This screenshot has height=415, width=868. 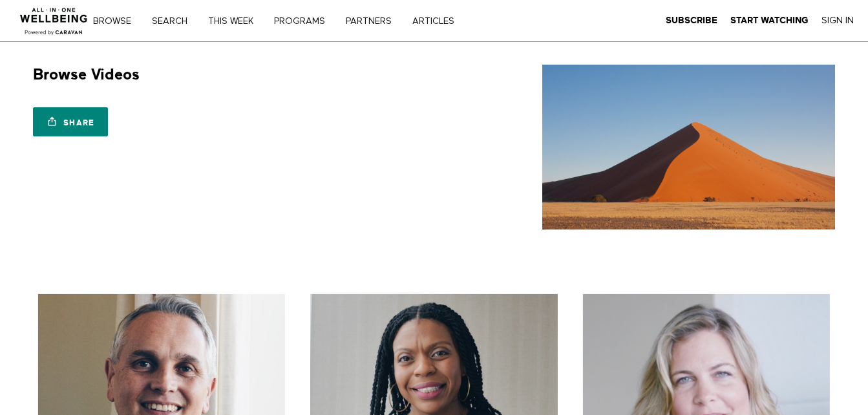 I want to click on a: THIS WEEK, so click(x=235, y=21).